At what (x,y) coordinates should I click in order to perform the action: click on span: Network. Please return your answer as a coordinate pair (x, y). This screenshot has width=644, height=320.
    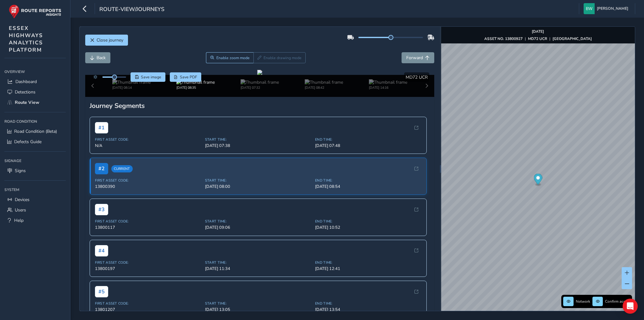
    Looking at the image, I should click on (583, 301).